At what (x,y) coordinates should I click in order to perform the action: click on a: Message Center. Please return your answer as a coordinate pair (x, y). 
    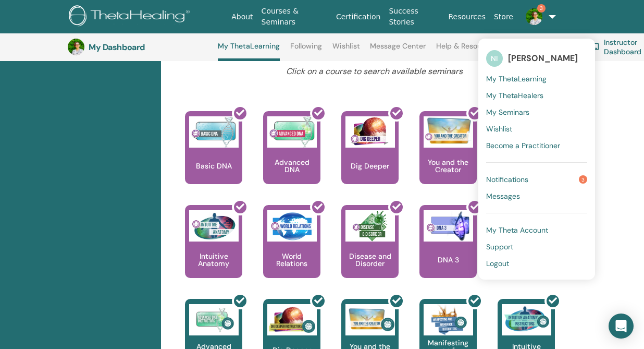
    Looking at the image, I should click on (398, 50).